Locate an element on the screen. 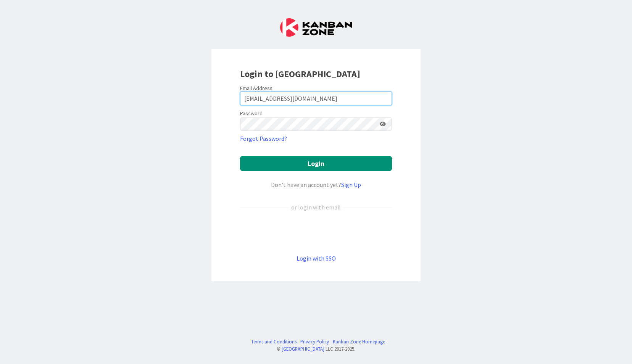 Image resolution: width=632 pixels, height=364 pixels. div: or login with email is located at coordinates (316, 207).